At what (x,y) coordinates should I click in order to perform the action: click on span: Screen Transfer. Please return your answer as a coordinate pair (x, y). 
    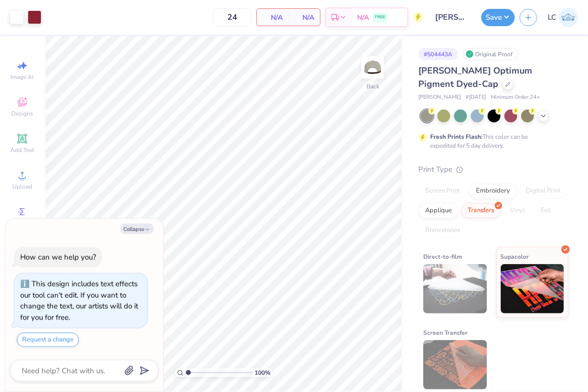
    Looking at the image, I should click on (445, 332).